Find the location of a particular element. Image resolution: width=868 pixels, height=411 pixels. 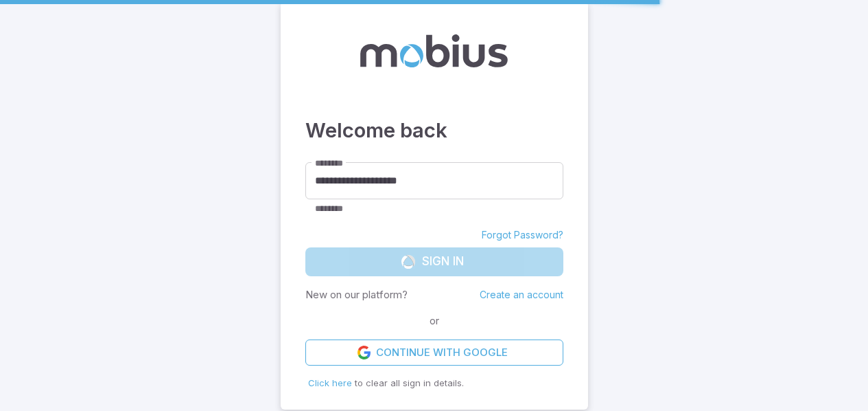

a: Create an account is located at coordinates (522, 294).